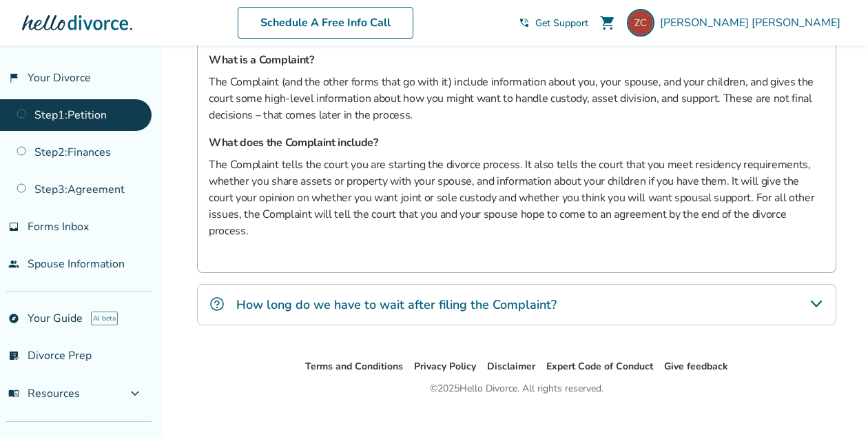 This screenshot has height=437, width=868. I want to click on p: The Complaint tells the court you are starting the divorce process. It also tells the court that ..., so click(517, 197).